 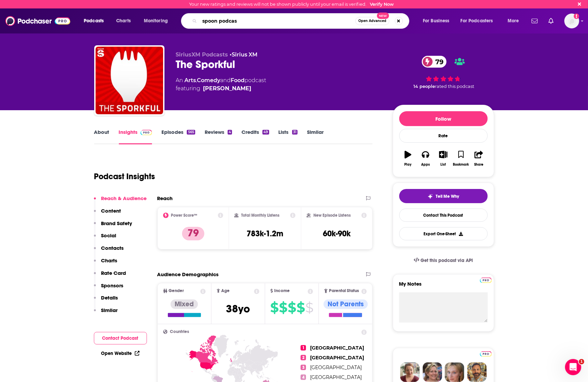 I want to click on span: 14 people, so click(x=424, y=86).